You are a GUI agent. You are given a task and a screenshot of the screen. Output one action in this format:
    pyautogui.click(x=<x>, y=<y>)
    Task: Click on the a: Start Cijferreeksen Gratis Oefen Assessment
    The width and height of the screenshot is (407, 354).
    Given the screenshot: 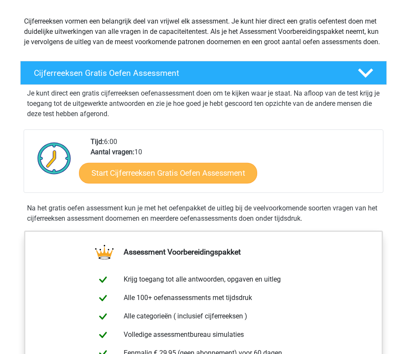 What is the action you would take?
    pyautogui.click(x=168, y=173)
    